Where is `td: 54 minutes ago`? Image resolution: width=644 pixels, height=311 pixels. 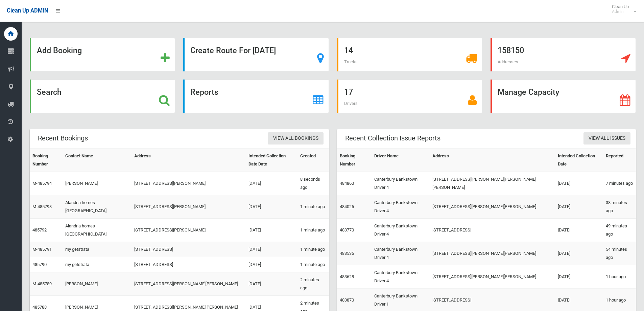
td: 54 minutes ago is located at coordinates (620, 253).